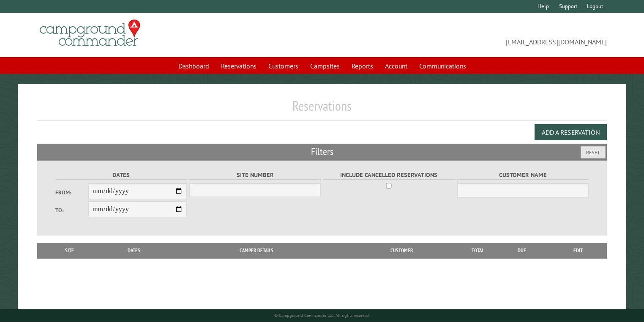 The height and width of the screenshot is (322, 644). I want to click on h2: Filters, so click(322, 152).